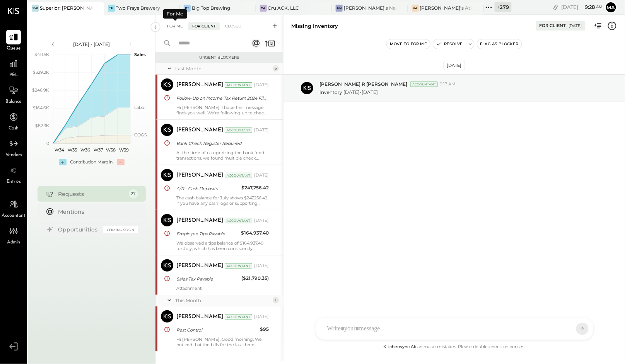  Describe the element at coordinates (41, 72) in the screenshot. I see `text: $329.2K` at that location.